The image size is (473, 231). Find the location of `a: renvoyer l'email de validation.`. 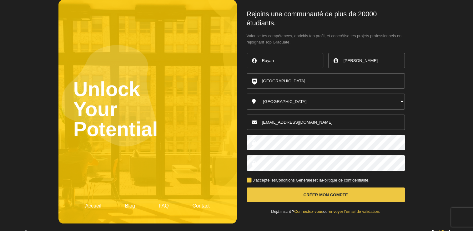

a: renvoyer l'email de validation. is located at coordinates (354, 211).